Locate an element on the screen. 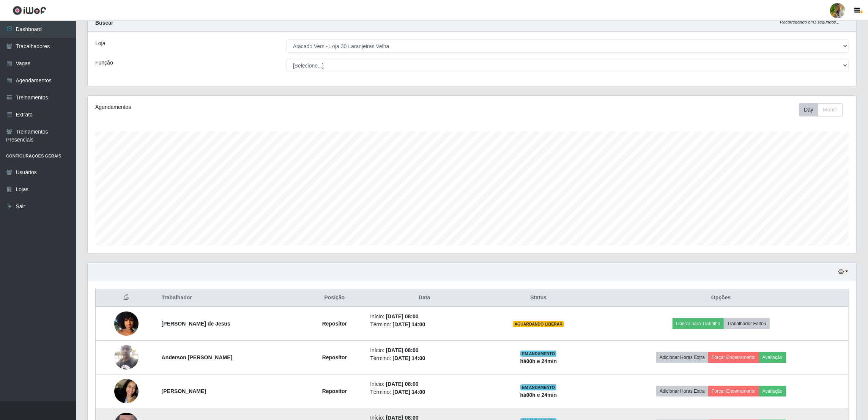 The height and width of the screenshot is (420, 868). th: Trabalhador is located at coordinates (230, 298).